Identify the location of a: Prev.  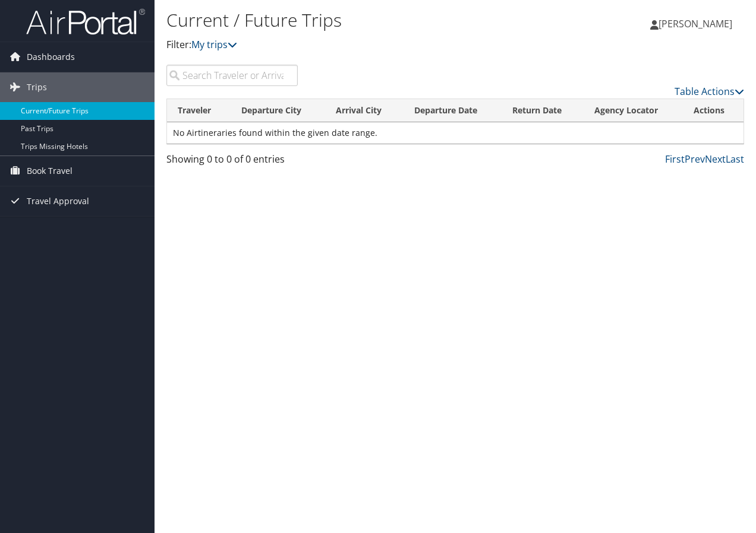
(695, 160).